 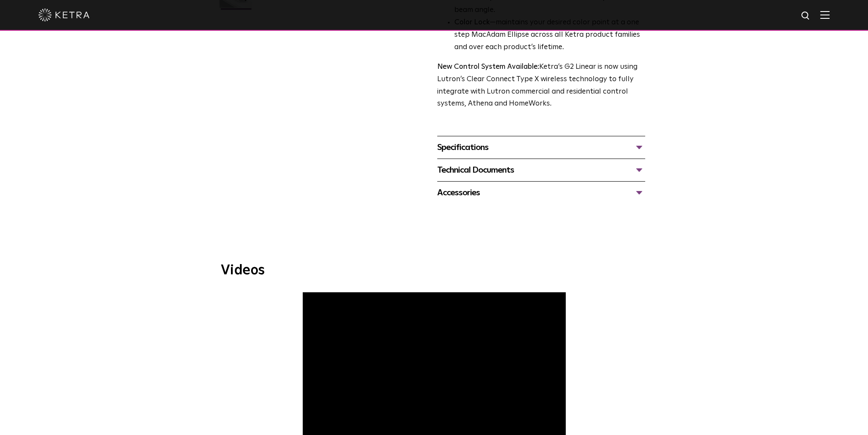 What do you see at coordinates (541, 86) in the screenshot?
I see `p: Ketra’s G2 Linear is now using Lutron’s Clear Connect Type X wireless technology to fully integra...` at bounding box center [541, 86].